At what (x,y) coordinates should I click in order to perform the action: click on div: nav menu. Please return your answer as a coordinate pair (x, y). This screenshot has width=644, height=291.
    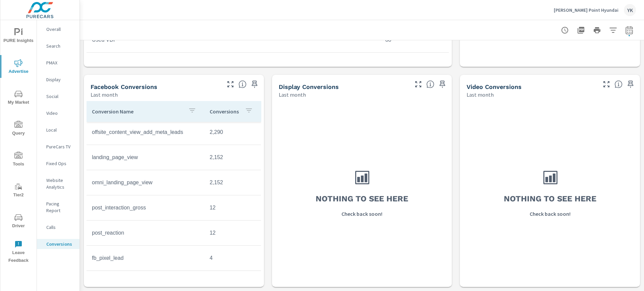
    Looking at the image, I should click on (18, 144).